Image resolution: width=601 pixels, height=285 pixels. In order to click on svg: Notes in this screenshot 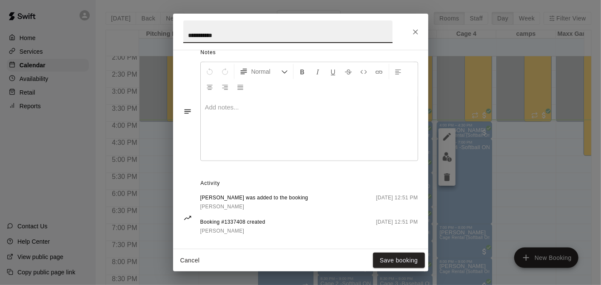, I will do `click(188, 111)`.